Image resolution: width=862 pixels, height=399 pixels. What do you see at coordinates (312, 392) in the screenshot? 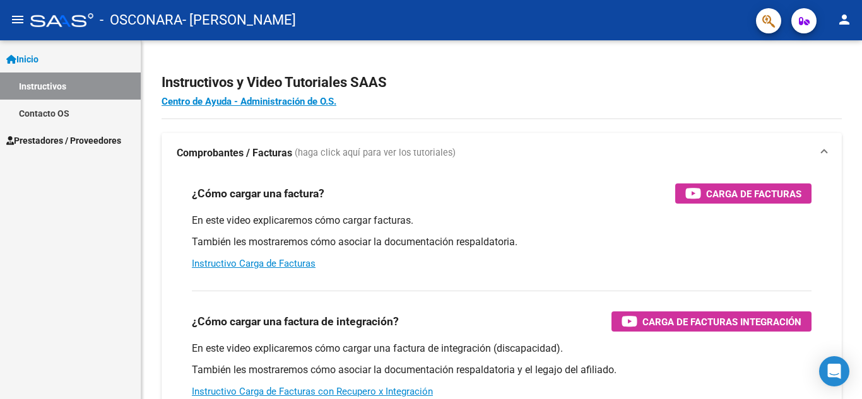
I see `a: Instructivo Carga de Facturas con Recupero x Integración` at bounding box center [312, 392].